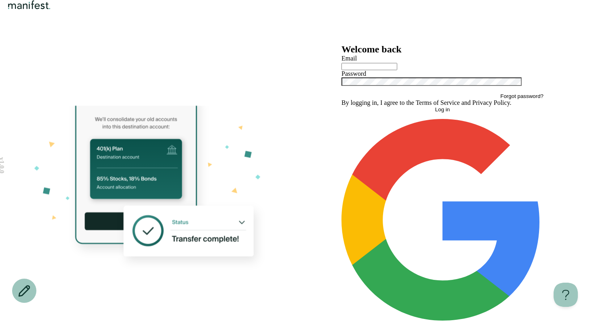 This screenshot has width=594, height=323. What do you see at coordinates (442, 109) in the screenshot?
I see `span: Log in` at bounding box center [442, 109].